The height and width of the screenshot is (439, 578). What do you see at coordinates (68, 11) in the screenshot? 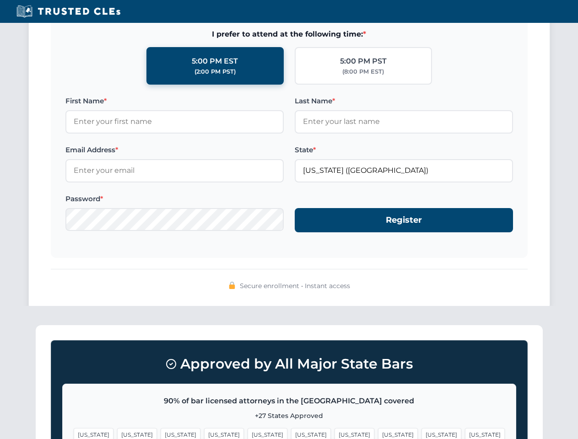
I see `img: Trusted CLEs` at bounding box center [68, 11].